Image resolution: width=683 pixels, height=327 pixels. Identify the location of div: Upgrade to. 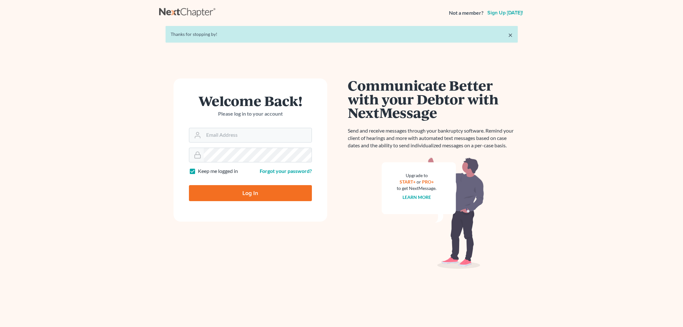
(417, 176).